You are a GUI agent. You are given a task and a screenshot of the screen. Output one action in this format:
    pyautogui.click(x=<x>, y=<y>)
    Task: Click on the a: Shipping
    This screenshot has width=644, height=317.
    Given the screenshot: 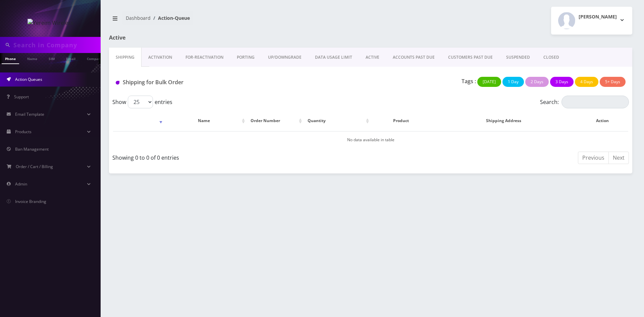 What is the action you would take?
    pyautogui.click(x=125, y=57)
    